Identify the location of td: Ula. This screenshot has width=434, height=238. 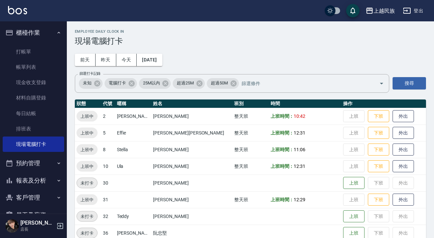
(133, 167).